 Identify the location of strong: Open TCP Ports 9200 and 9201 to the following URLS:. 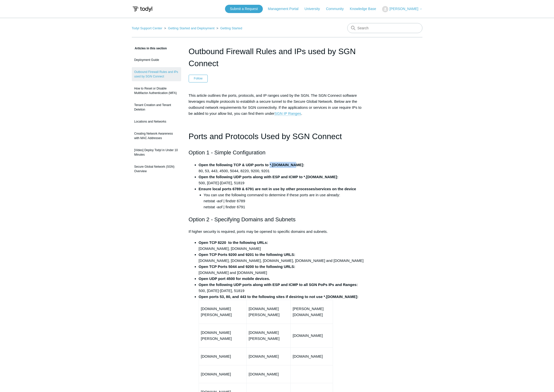
(247, 255).